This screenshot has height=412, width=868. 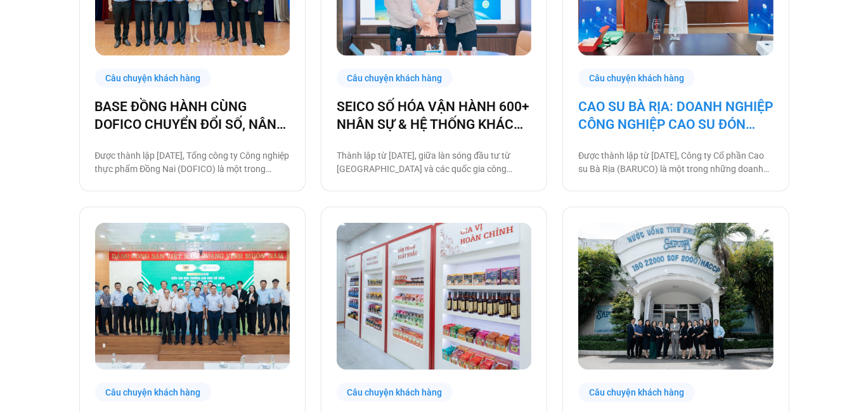 I want to click on a: CAO SU BÀ RỊA: DOANH NGHIỆP CÔNG NGHIỆP CAO SU ĐÓN ĐẦU CHUYỂN ĐỔI SỐ, so click(x=675, y=115).